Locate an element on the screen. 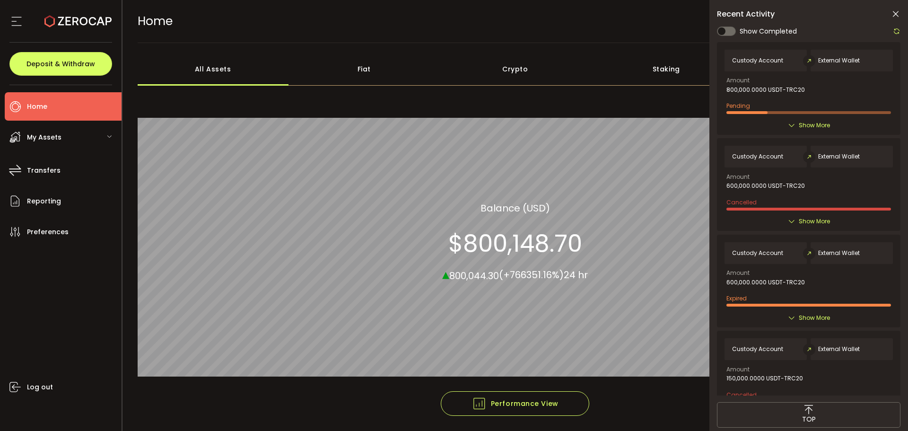 Image resolution: width=908 pixels, height=431 pixels. span: Log out is located at coordinates (40, 387).